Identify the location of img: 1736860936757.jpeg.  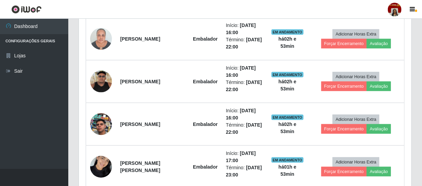
(101, 167).